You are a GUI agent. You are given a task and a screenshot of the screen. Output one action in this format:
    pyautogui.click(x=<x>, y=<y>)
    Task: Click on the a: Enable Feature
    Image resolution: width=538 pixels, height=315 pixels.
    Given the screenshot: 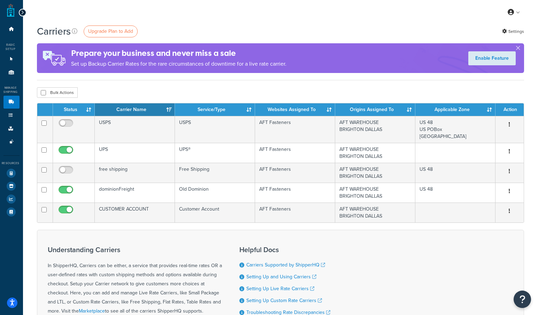 What is the action you would take?
    pyautogui.click(x=492, y=58)
    